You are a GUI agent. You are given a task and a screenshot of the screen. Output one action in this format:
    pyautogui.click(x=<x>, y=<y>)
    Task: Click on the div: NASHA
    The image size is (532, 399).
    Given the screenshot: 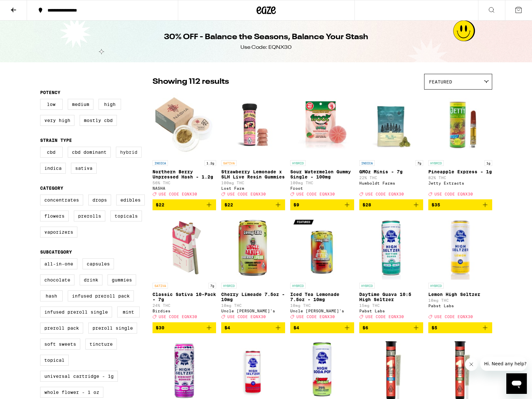 What is the action you would take?
    pyautogui.click(x=184, y=188)
    